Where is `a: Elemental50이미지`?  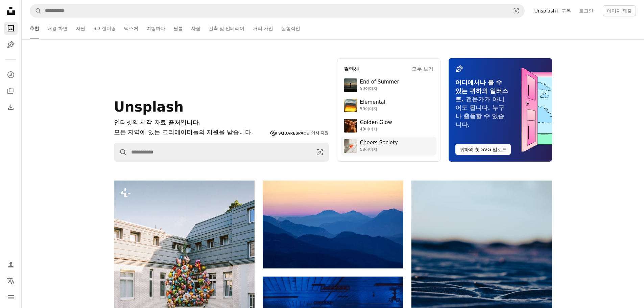 a: Elemental50이미지 is located at coordinates (389, 105).